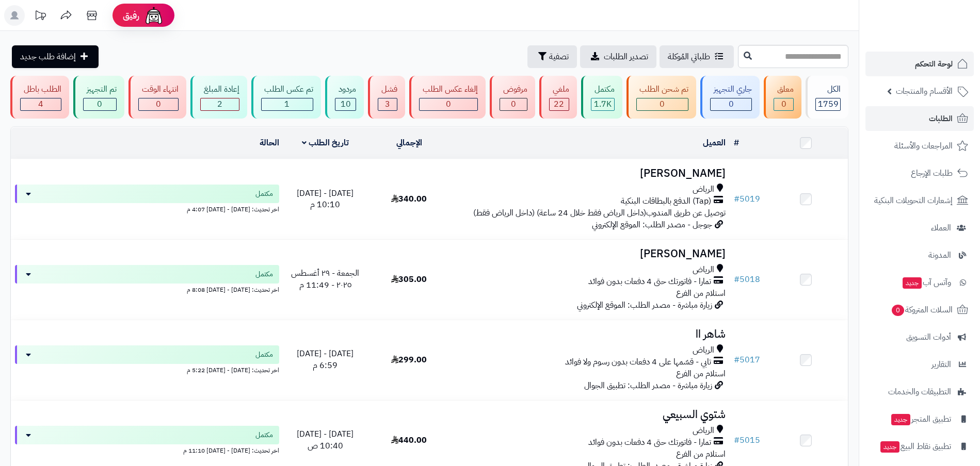 The width and height of the screenshot is (980, 466). I want to click on a: مكتمل 1.7K, so click(601, 97).